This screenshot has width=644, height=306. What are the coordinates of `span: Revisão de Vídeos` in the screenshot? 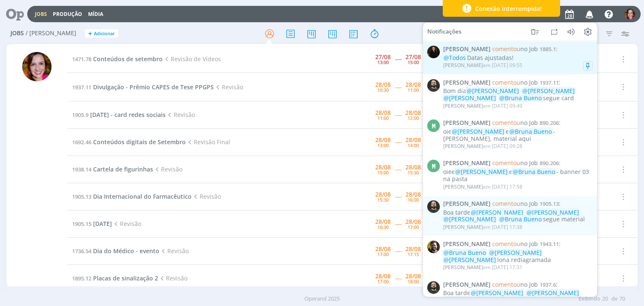 It's located at (192, 59).